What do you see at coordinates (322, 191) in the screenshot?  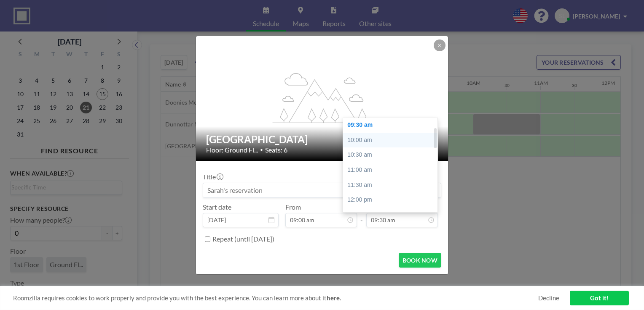 I see `input: Sarah's reservation` at bounding box center [322, 191].